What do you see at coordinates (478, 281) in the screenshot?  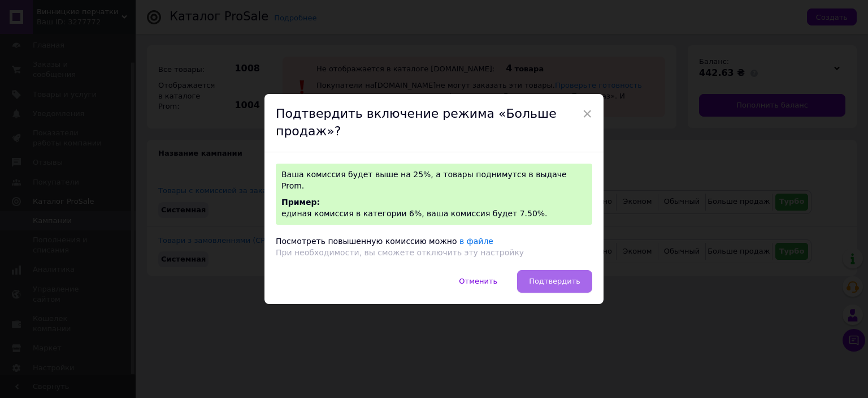 I see `button: Отменить` at bounding box center [478, 281].